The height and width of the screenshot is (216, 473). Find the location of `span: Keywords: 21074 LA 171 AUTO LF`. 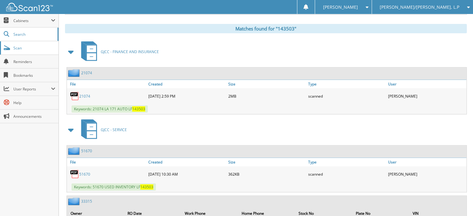

span: Keywords: 21074 LA 171 AUTO LF is located at coordinates (109, 109).